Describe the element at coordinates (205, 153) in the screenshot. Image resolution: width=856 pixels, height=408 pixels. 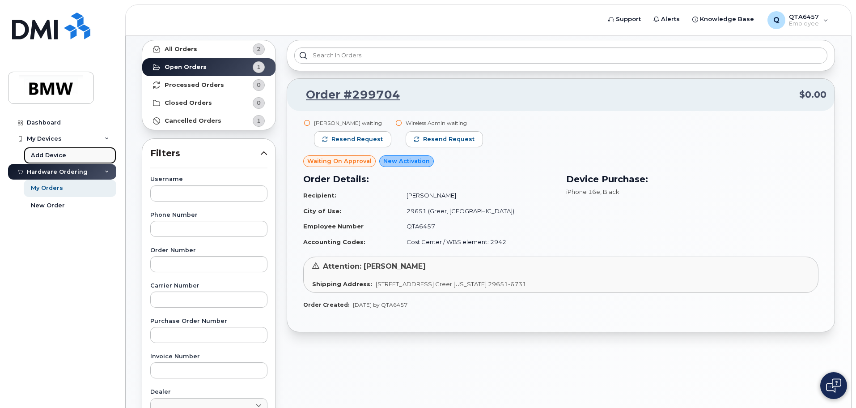
I see `span: Filters` at that location.